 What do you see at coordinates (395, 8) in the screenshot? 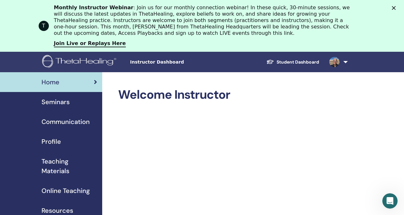
I see `div: Schließen` at bounding box center [395, 8].